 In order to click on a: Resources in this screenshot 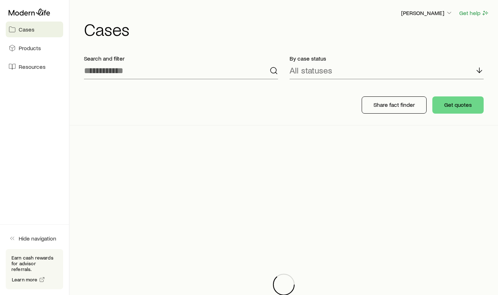, I will do `click(34, 67)`.